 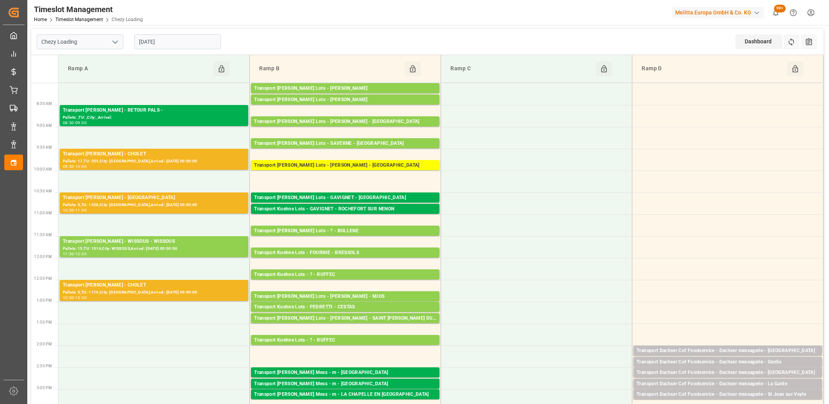 What do you see at coordinates (139, 69) in the screenshot?
I see `div: Ramp A` at bounding box center [139, 69].